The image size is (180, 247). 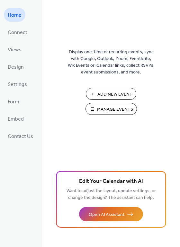 I want to click on span: Want to adjust the layout, update settings, or change the design? The assistant can help., so click(x=111, y=194).